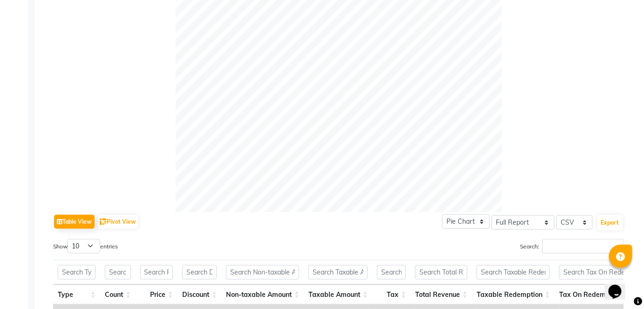 Image resolution: width=644 pixels, height=309 pixels. I want to click on input: Search Tax On Redemption, so click(594, 272).